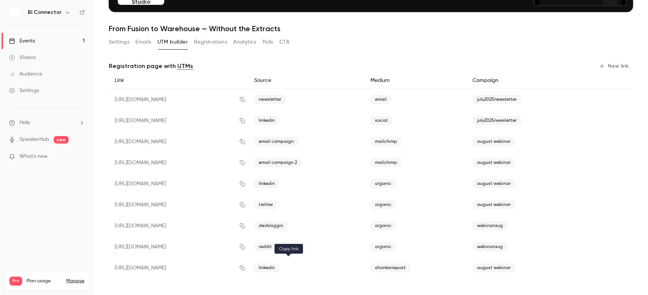 The width and height of the screenshot is (648, 295). Describe the element at coordinates (382, 120) in the screenshot. I see `span: social` at that location.